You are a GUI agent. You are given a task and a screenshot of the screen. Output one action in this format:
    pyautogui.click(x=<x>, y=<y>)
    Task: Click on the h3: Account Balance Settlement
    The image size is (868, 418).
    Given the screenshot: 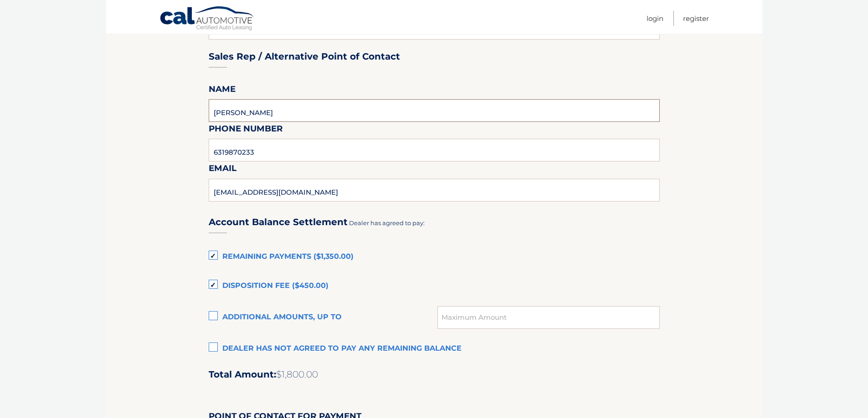 What is the action you would take?
    pyautogui.click(x=278, y=222)
    